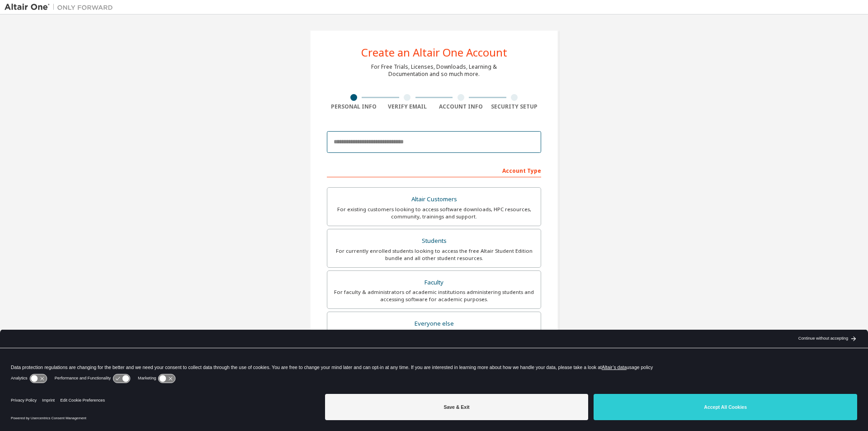  I want to click on div: Create an Altair One Account, so click(434, 53).